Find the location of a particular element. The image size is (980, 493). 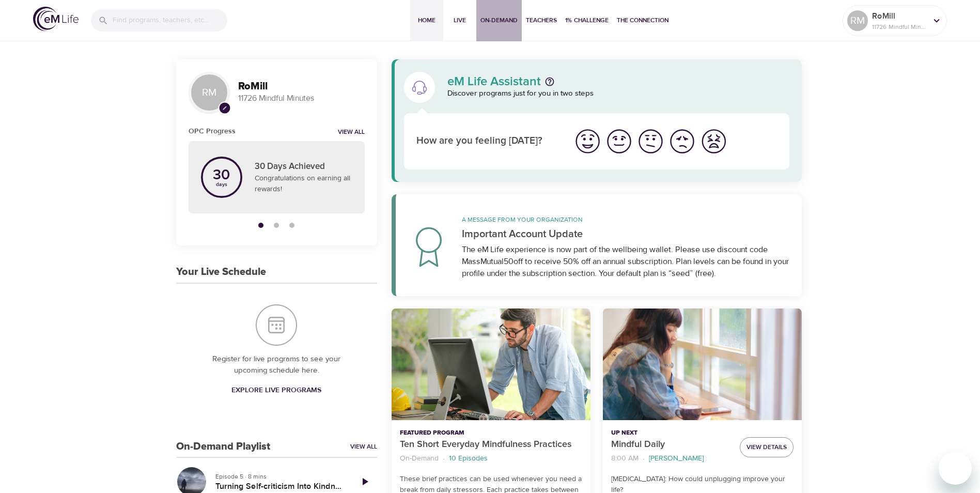

h6: OPC Progress is located at coordinates (212, 131).